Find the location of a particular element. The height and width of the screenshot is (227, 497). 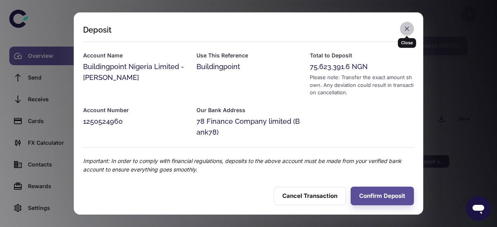

div: Please note: Transfer the exact amount shown. Any deviation could result in transaction cancellat... is located at coordinates (362, 85).